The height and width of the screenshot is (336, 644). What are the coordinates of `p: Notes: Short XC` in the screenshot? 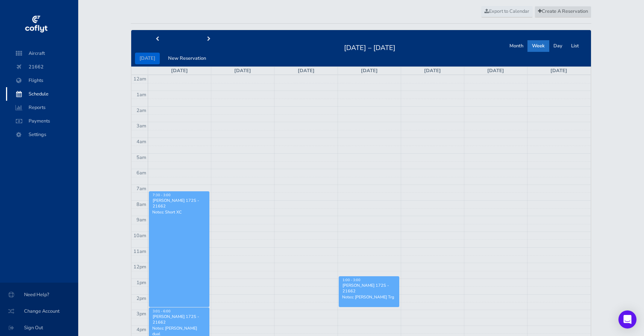 It's located at (179, 212).